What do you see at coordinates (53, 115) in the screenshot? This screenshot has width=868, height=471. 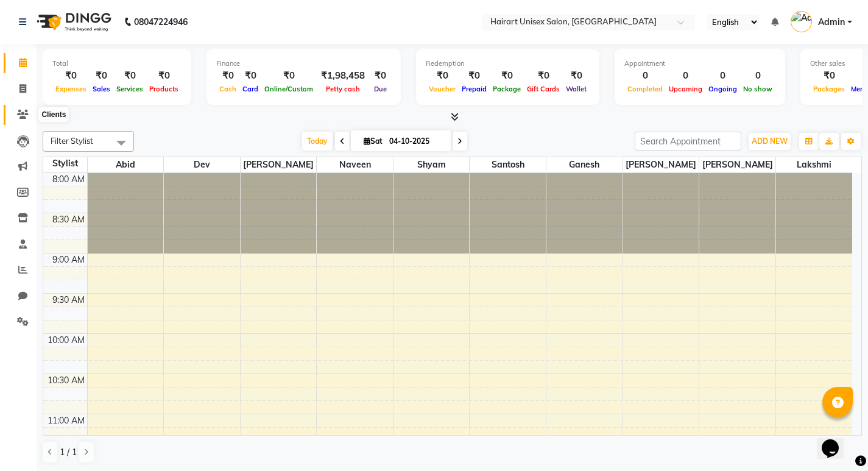 I see `div: Clients` at bounding box center [53, 115].